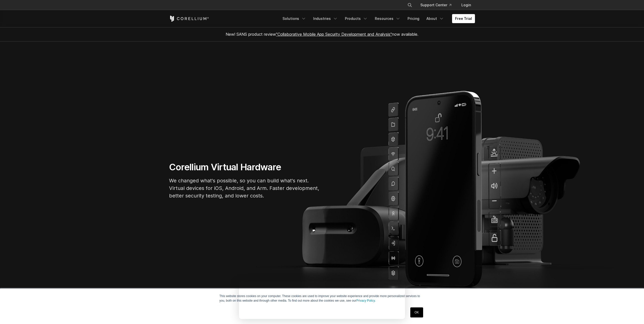 The width and height of the screenshot is (644, 324). What do you see at coordinates (334, 34) in the screenshot?
I see `a: "Collaborative Mobile App Security Development and Analysis"` at bounding box center [334, 34].